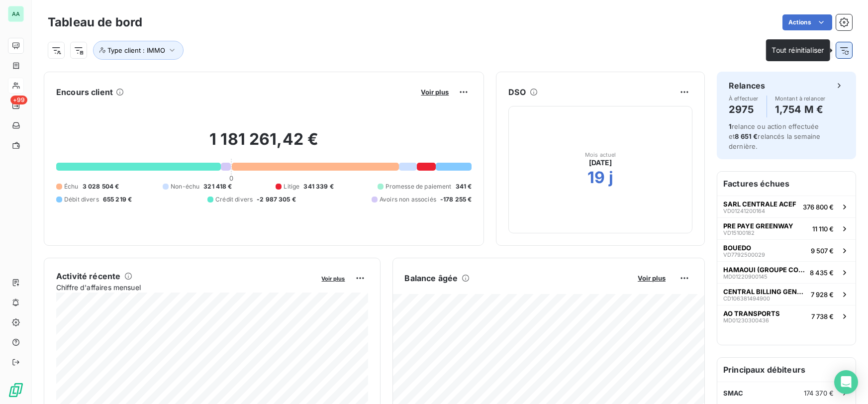 The width and height of the screenshot is (868, 404). Describe the element at coordinates (800, 99) in the screenshot. I see `span: Montant à relancer` at that location.